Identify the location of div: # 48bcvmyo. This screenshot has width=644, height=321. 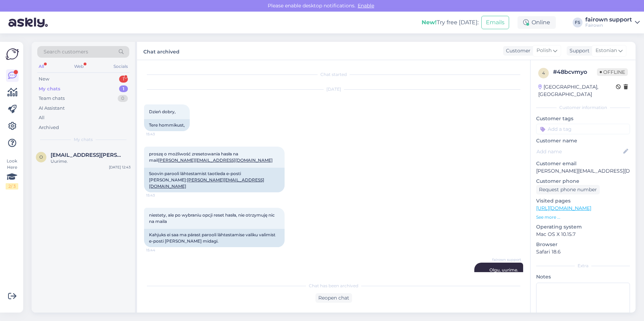
(574, 72).